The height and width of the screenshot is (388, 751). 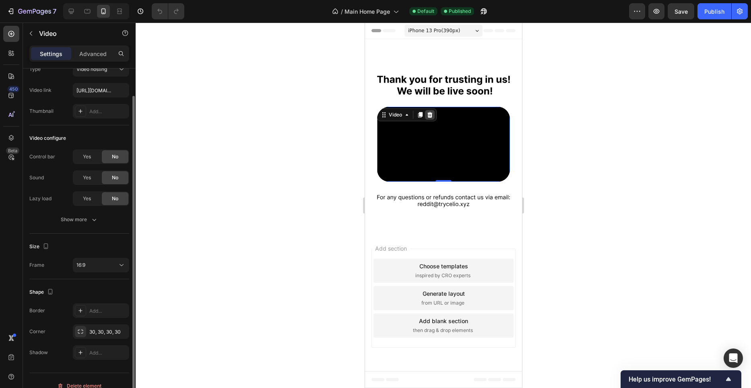 I want to click on div: Border, so click(x=37, y=310).